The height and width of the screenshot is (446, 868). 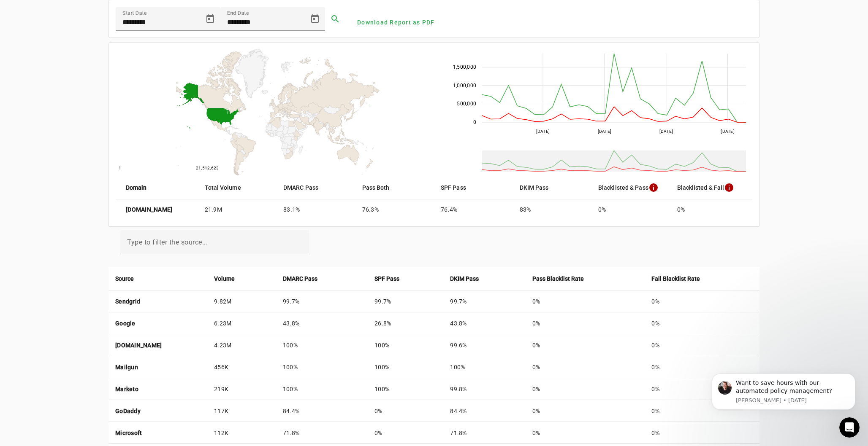 What do you see at coordinates (241, 433) in the screenshot?
I see `td: 112K` at bounding box center [241, 433].